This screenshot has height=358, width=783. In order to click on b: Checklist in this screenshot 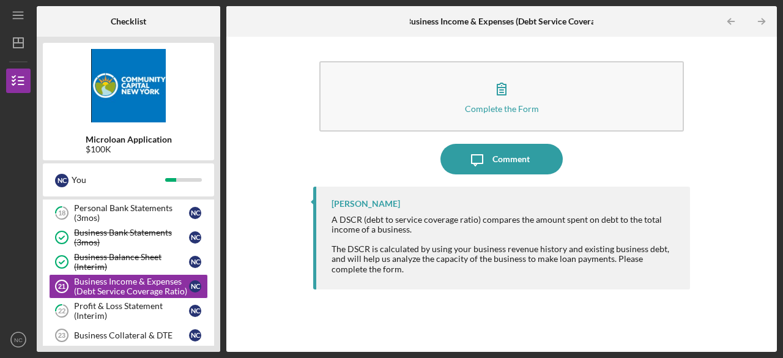, I will do `click(129, 21)`.